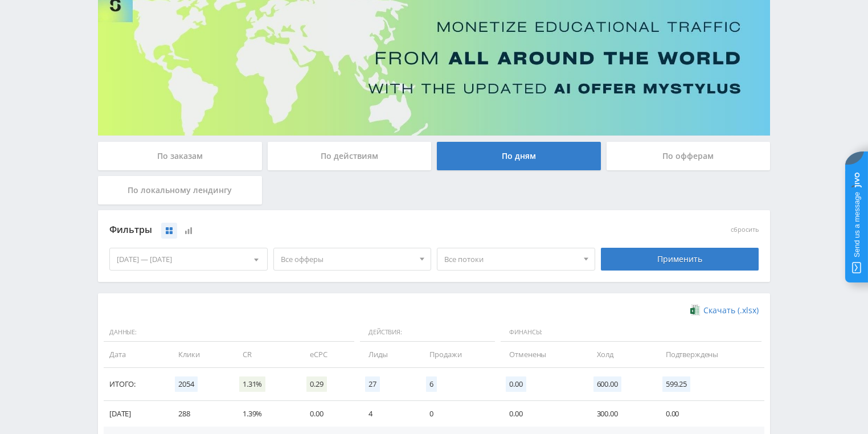 This screenshot has height=434, width=868. What do you see at coordinates (265, 354) in the screenshot?
I see `td: CR` at bounding box center [265, 354].